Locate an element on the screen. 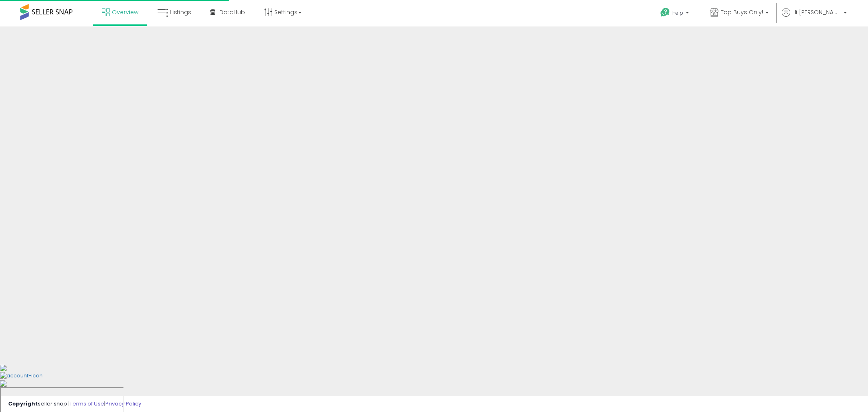 The height and width of the screenshot is (412, 868). span: DataHub is located at coordinates (232, 12).